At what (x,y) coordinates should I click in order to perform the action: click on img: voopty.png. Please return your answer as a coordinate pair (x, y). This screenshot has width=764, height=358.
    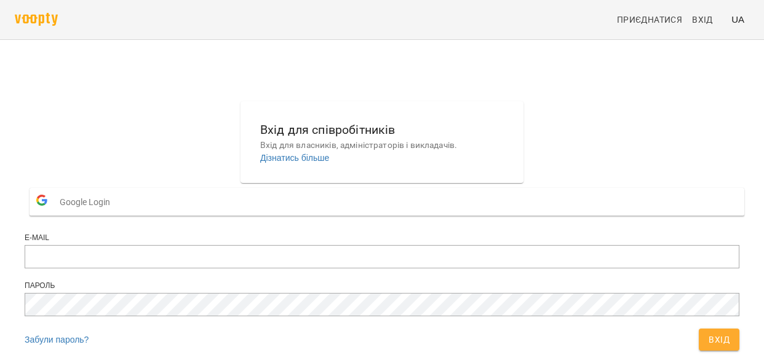
    Looking at the image, I should click on (36, 19).